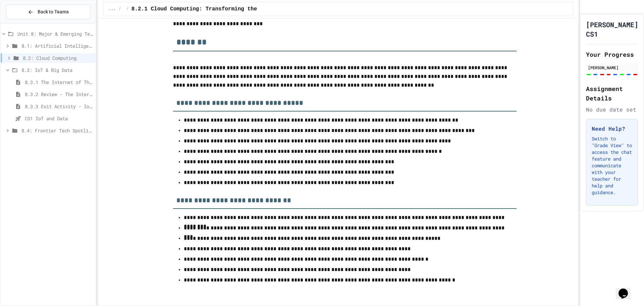 Image resolution: width=644 pixels, height=306 pixels. Describe the element at coordinates (612, 93) in the screenshot. I see `h2: Assignment Details` at that location.